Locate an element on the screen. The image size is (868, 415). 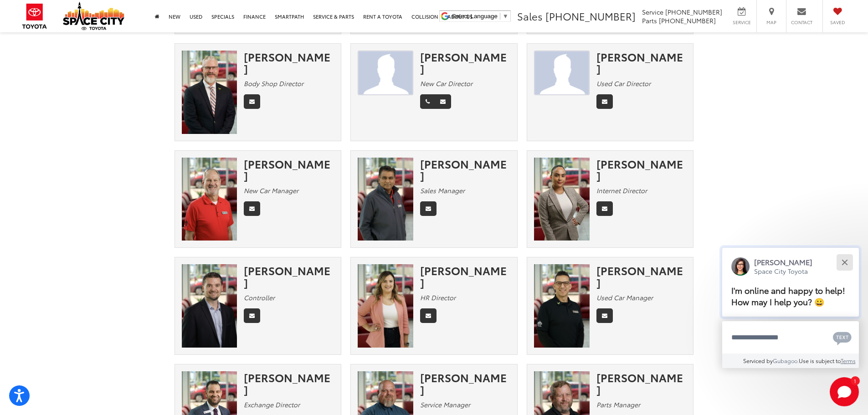
em: Controller is located at coordinates (259, 297).